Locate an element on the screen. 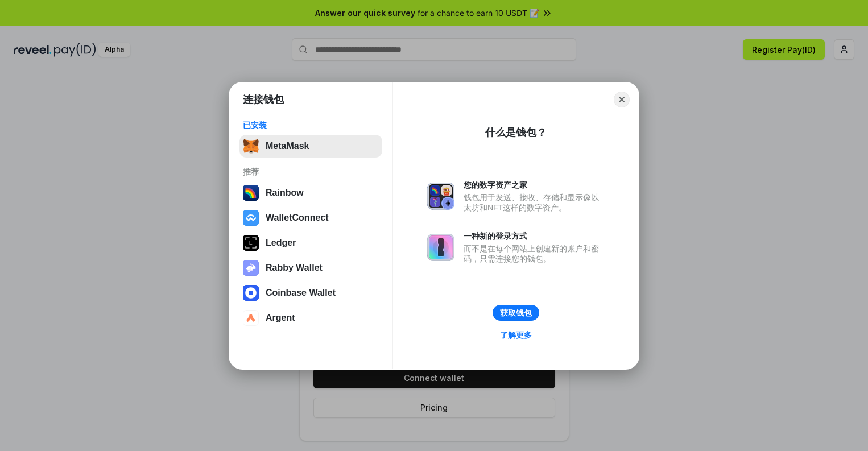 This screenshot has width=868, height=451. div: WalletConnect is located at coordinates (297, 218).